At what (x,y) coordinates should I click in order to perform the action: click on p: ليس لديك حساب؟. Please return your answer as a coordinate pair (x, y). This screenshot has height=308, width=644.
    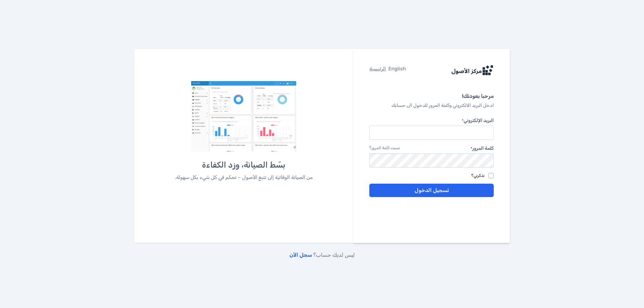
    Looking at the image, I should click on (322, 255).